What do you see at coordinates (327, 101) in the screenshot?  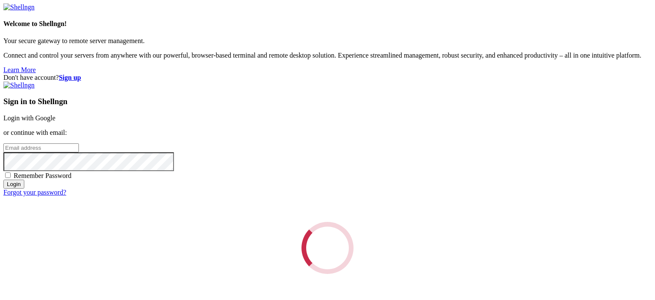 I see `h3: Sign in to Shellngn` at bounding box center [327, 101].